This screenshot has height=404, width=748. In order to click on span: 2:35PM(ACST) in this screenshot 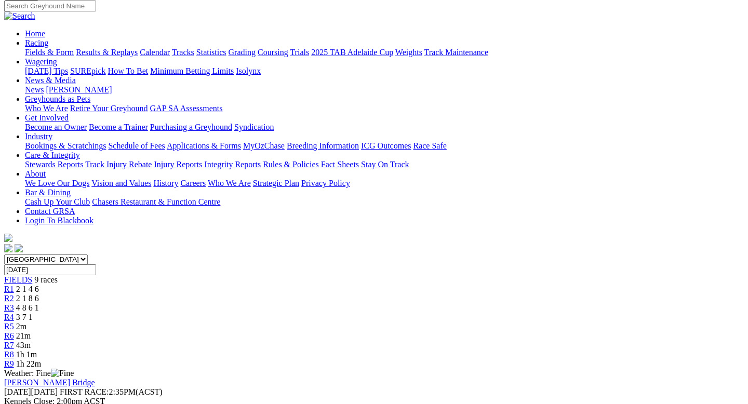, I will do `click(111, 392)`.